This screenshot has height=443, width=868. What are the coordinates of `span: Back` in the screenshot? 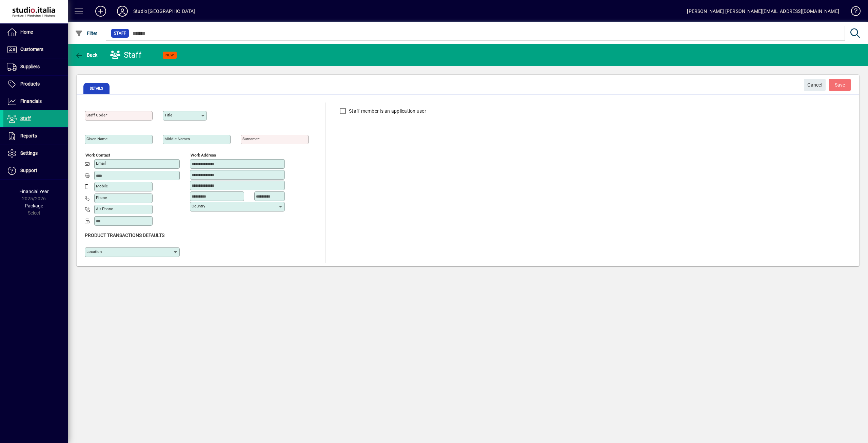 It's located at (86, 55).